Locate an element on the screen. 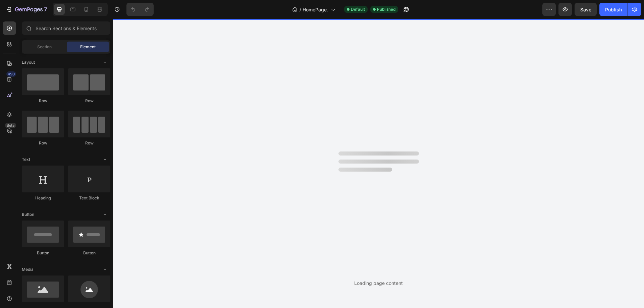  button: Publish is located at coordinates (614, 9).